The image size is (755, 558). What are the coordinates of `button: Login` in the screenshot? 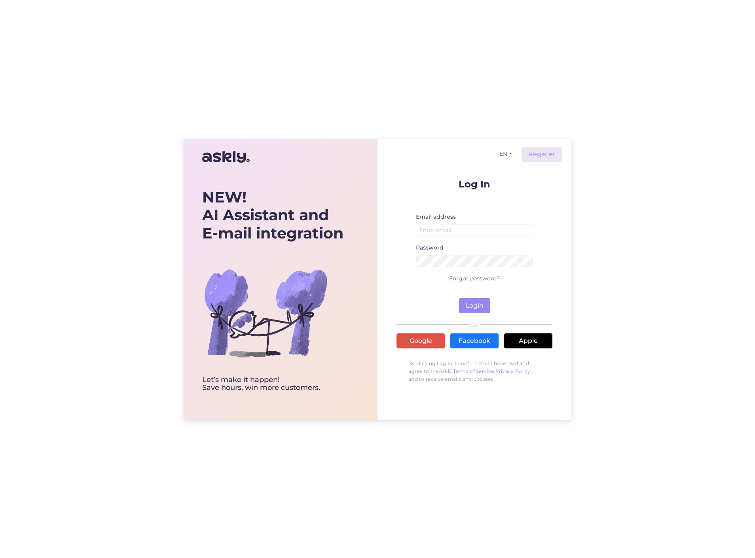 It's located at (474, 306).